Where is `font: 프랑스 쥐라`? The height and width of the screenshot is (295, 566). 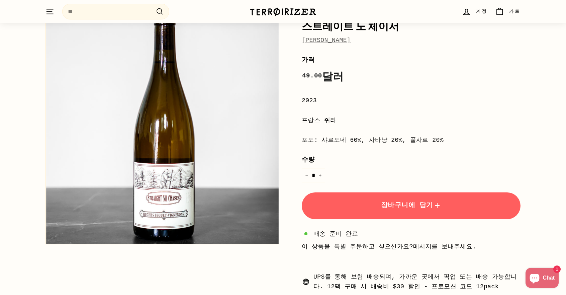
font: 프랑스 쥐라 is located at coordinates (319, 120).